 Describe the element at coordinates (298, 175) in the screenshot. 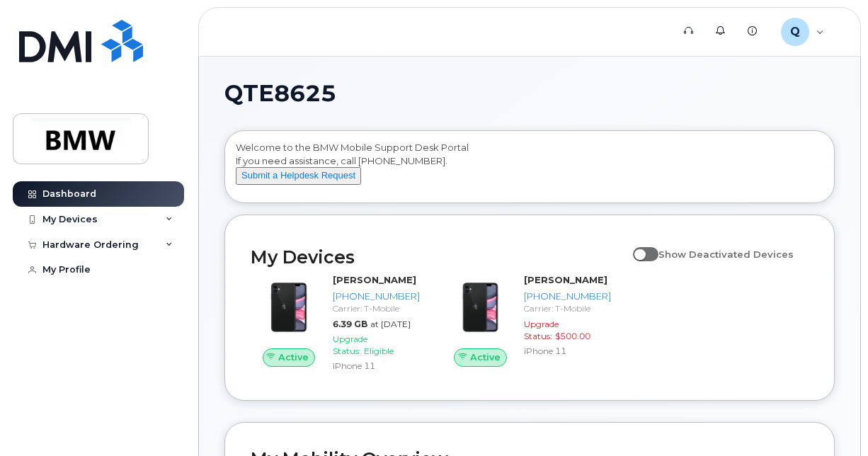

I see `a: Submit a Helpdesk Request` at that location.